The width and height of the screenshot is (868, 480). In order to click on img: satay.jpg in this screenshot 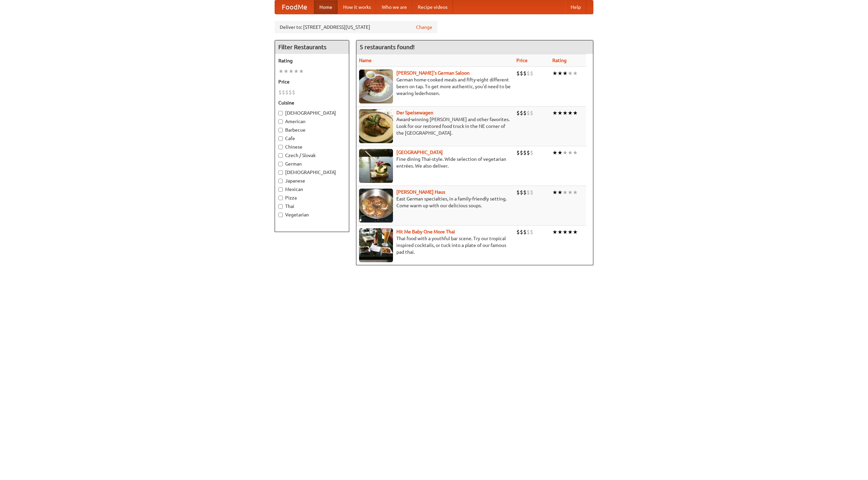, I will do `click(376, 166)`.